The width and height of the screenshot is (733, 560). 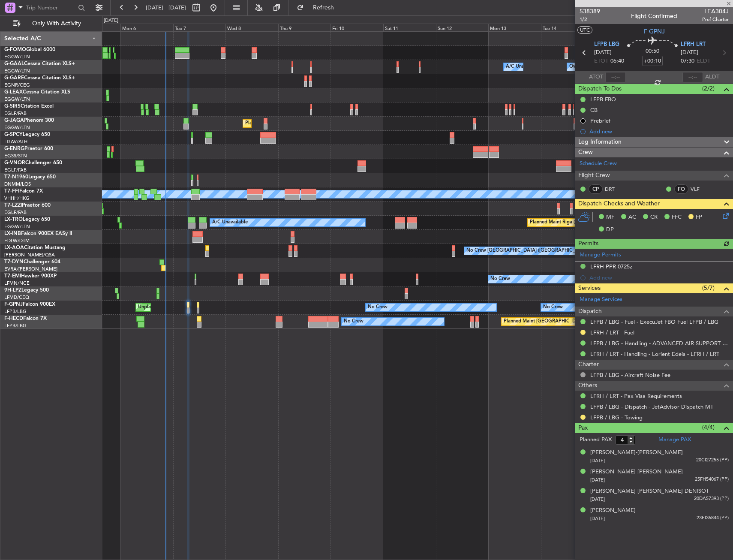 What do you see at coordinates (51, 23) in the screenshot?
I see `button: Only With Activity` at bounding box center [51, 23].